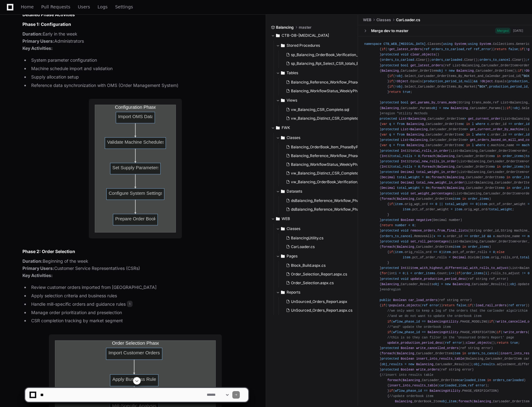 The width and height of the screenshot is (532, 407). Describe the element at coordinates (341, 64) in the screenshot. I see `span: sp_Balancing_Rpt_Select_CSR_totals_By_Wflow_Phase.sql` at that location.